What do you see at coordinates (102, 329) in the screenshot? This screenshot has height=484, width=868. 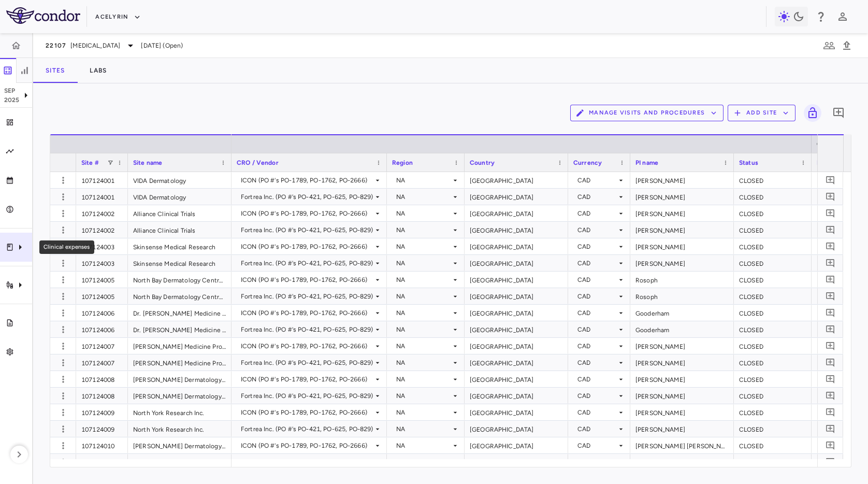 I see `div: 107124006` at bounding box center [102, 329].